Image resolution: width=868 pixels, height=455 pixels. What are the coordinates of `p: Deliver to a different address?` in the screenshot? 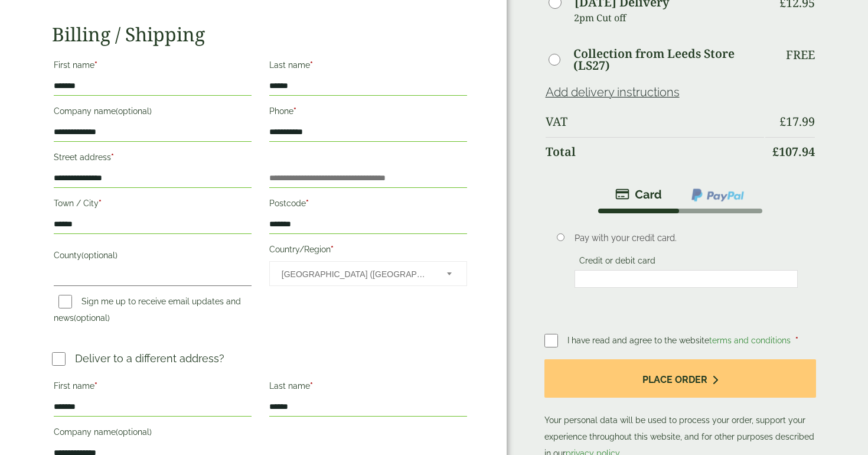 It's located at (149, 358).